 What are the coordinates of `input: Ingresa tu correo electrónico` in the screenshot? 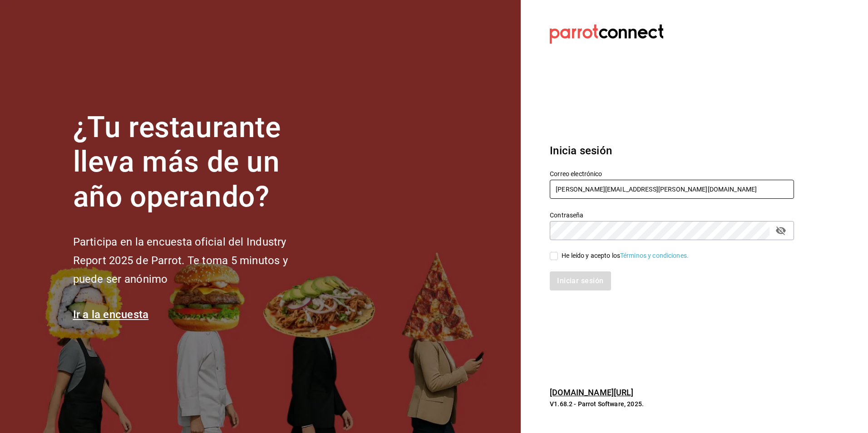 It's located at (672, 190).